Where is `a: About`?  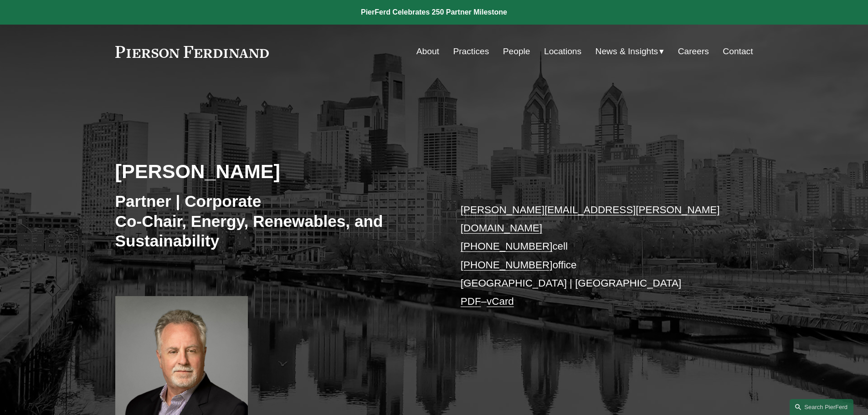 a: About is located at coordinates (428, 51).